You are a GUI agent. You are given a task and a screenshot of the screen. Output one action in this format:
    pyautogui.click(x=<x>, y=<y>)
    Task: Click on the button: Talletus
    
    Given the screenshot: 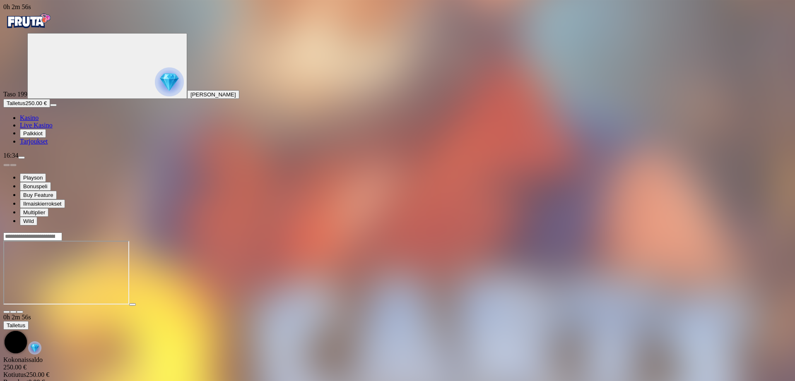 What is the action you would take?
    pyautogui.click(x=16, y=325)
    